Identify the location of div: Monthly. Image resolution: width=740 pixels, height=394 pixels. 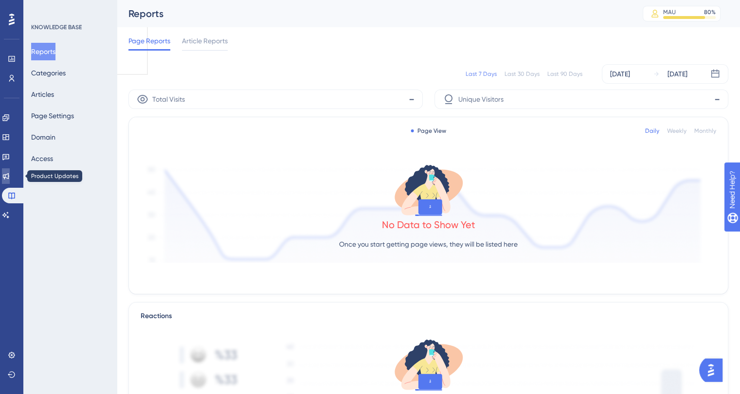
(705, 131).